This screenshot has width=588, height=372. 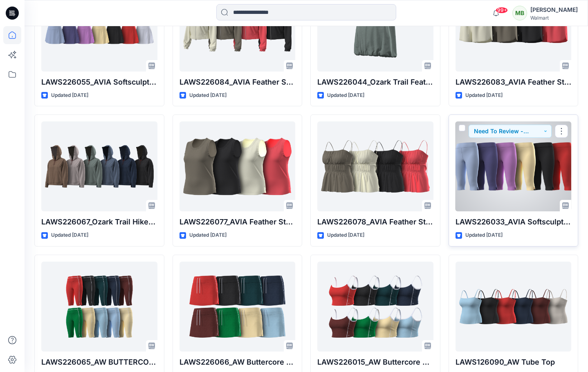 What do you see at coordinates (554, 18) in the screenshot?
I see `div: Walmart` at bounding box center [554, 18].